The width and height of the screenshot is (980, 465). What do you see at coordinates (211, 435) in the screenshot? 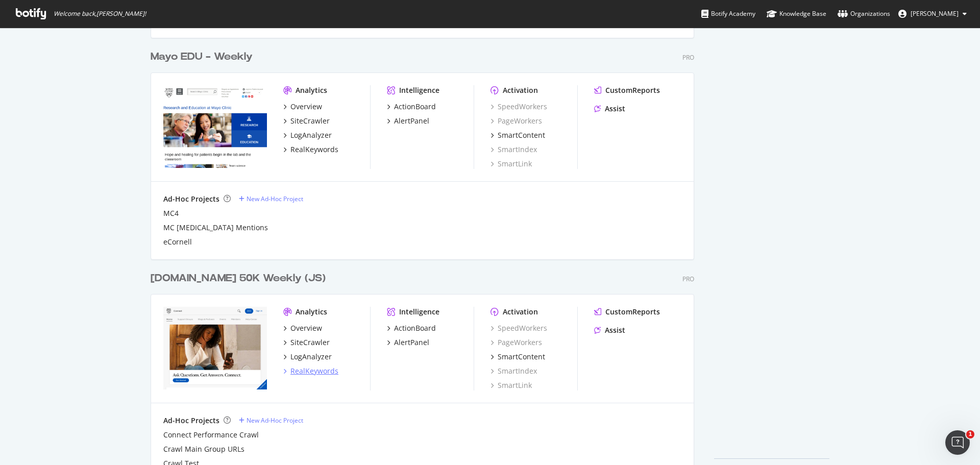
I see `a: Connect Performance Crawl` at bounding box center [211, 435].